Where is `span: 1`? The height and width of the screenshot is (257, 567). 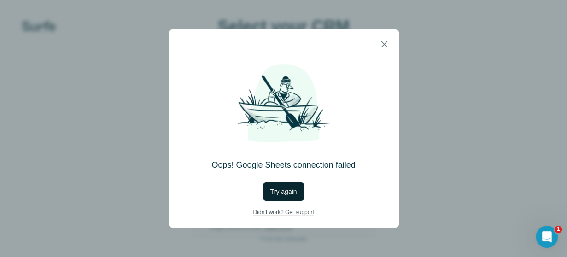 span: 1 is located at coordinates (558, 229).